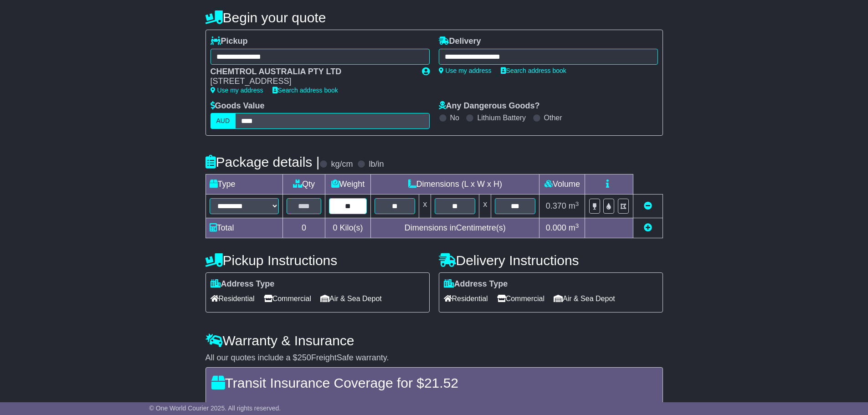 The height and width of the screenshot is (415, 868). Describe the element at coordinates (434, 340) in the screenshot. I see `h4: Warranty & Insurance` at that location.